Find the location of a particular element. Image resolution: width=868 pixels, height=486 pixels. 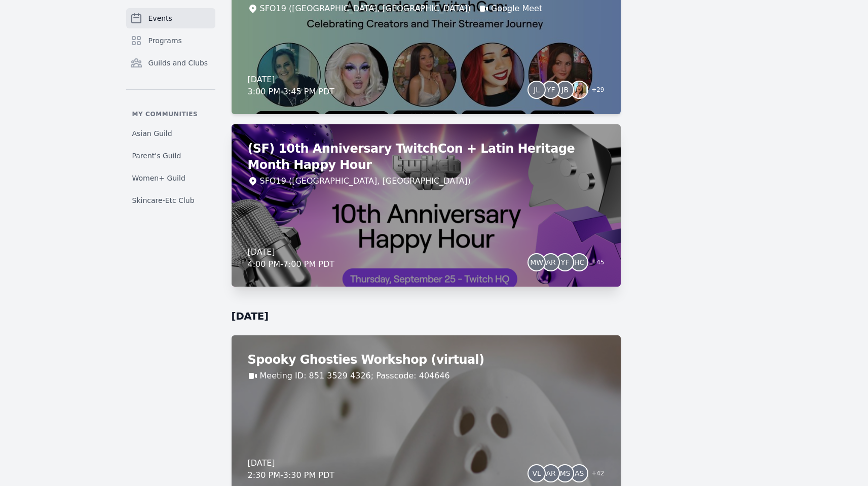

a: Google Meet is located at coordinates (516, 9).